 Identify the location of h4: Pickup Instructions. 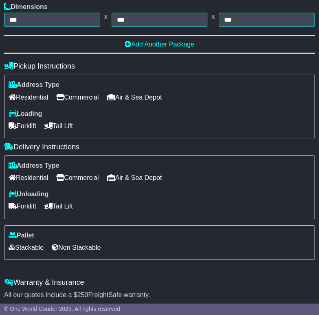
(160, 66).